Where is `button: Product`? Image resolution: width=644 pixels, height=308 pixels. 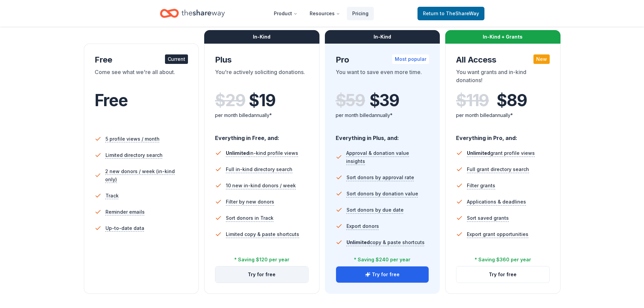
button: Product is located at coordinates (286, 14).